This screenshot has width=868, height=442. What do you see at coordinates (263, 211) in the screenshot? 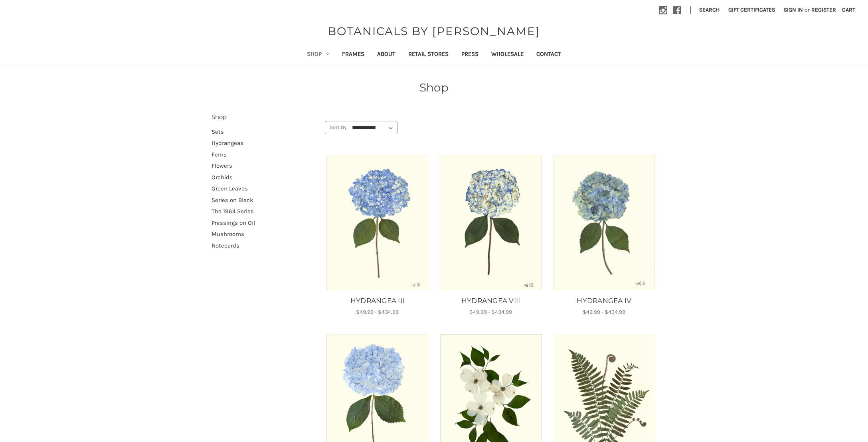
I see `a: The 1964 Series` at bounding box center [263, 211].